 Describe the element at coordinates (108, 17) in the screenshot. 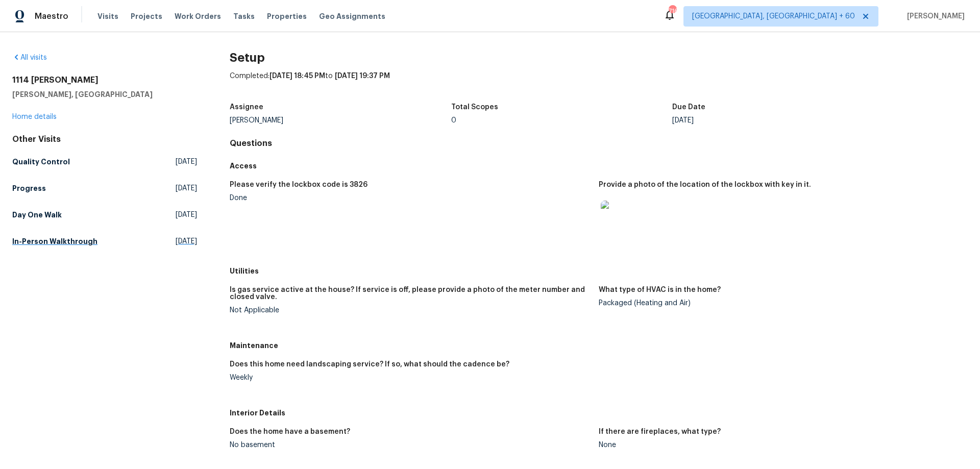

I see `span: Visits` at that location.